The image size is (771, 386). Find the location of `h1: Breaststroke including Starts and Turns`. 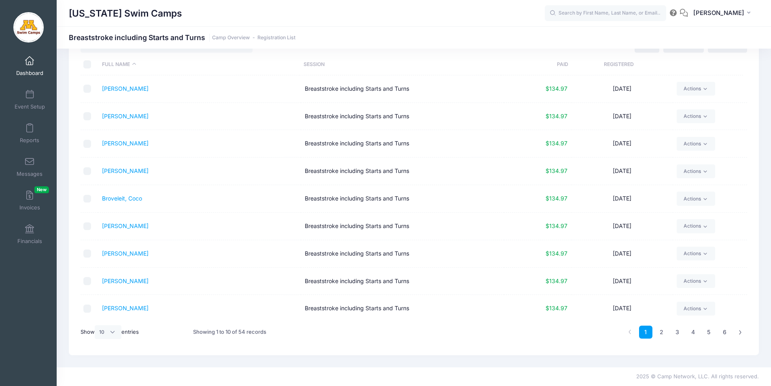

h1: Breaststroke including Starts and Turns is located at coordinates (182, 37).